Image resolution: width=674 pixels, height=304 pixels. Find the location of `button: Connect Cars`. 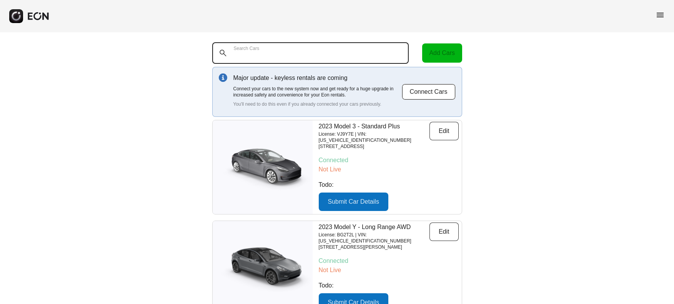

button: Connect Cars is located at coordinates (429, 92).